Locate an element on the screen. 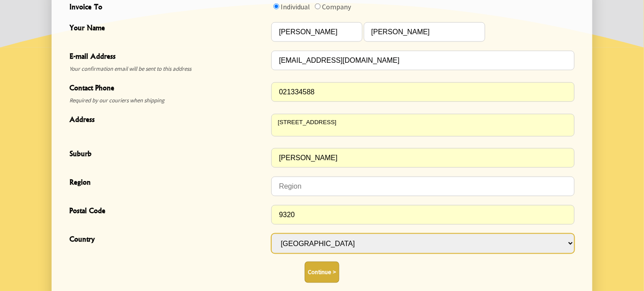 The image size is (644, 291). span: Your confirmation email will be sent to this address is located at coordinates (168, 69).